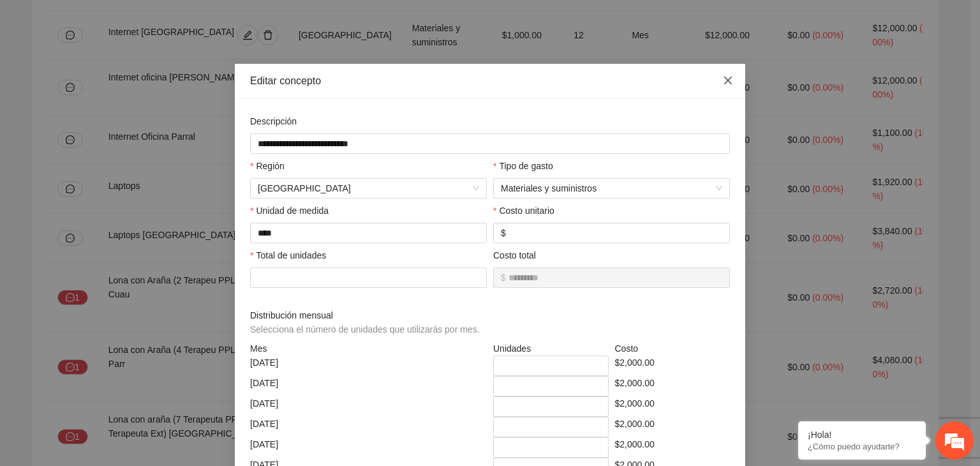 The width and height of the screenshot is (980, 466). I want to click on label: Tipo de gasto, so click(523, 166).